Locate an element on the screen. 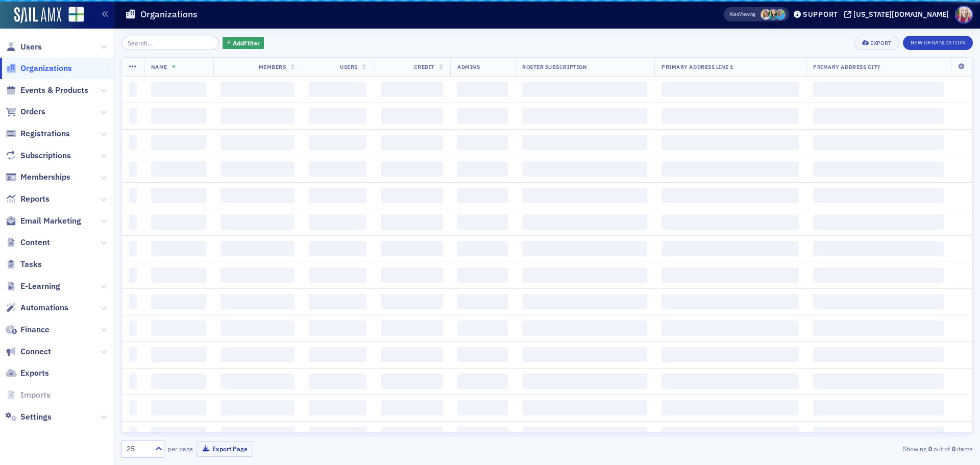  a: Connect is located at coordinates (28, 352).